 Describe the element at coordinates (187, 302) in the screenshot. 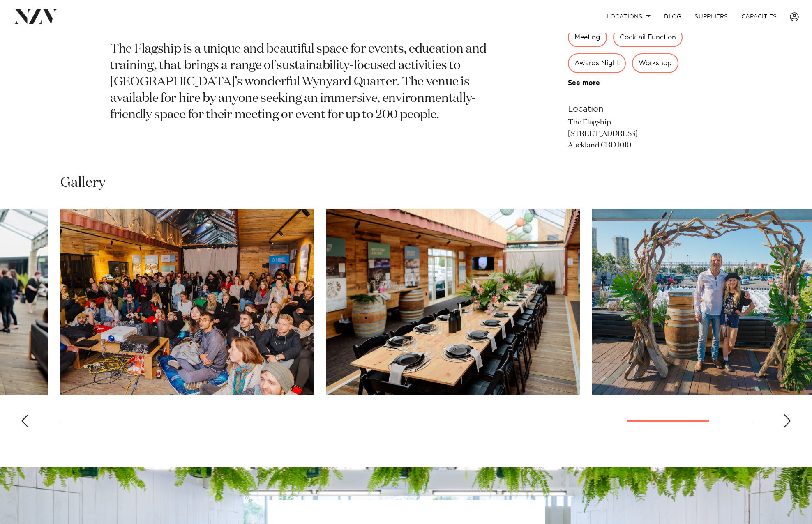

I see `swiper-slide: 19 / 22` at that location.